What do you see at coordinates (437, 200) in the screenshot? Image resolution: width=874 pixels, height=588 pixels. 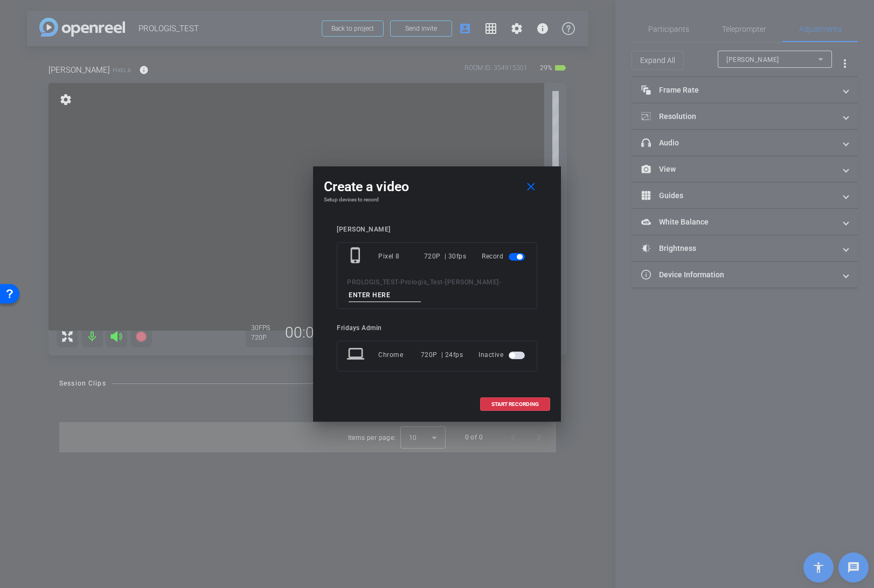 I see `h4: Setup devices to record` at bounding box center [437, 200].